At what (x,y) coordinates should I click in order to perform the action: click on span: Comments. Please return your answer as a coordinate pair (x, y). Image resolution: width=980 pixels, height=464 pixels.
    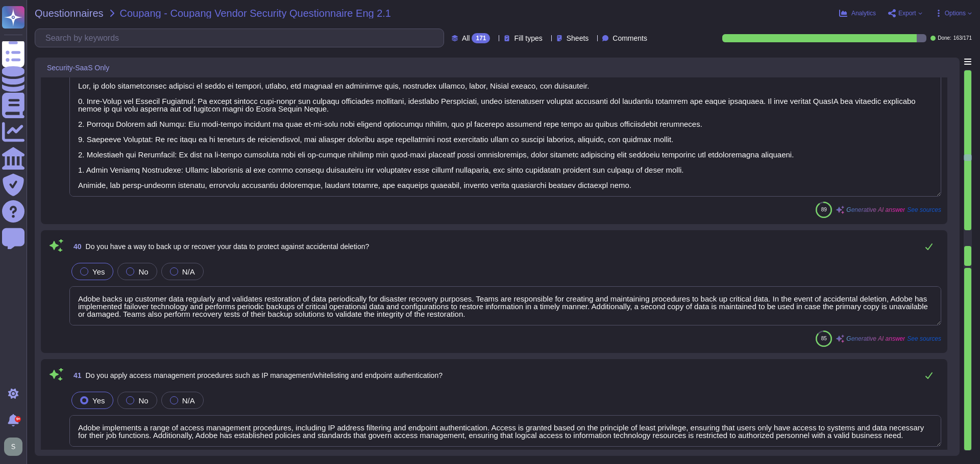
    Looking at the image, I should click on (629, 38).